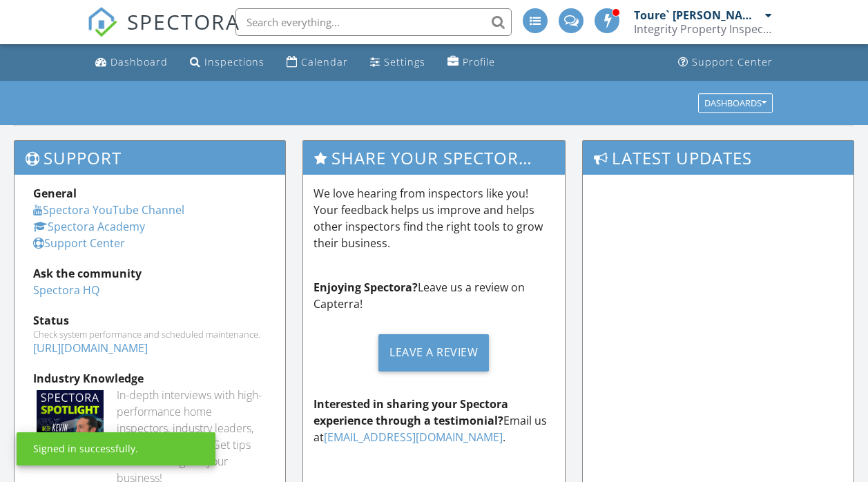  I want to click on div: Profile, so click(478, 62).